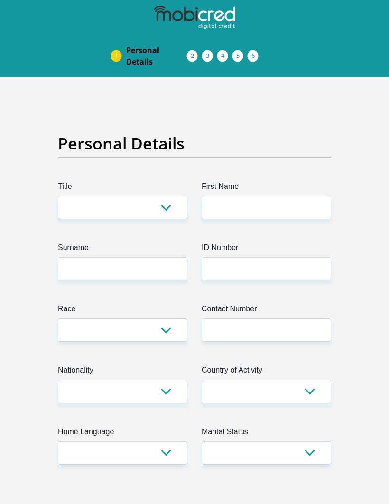 This screenshot has width=389, height=504. What do you see at coordinates (266, 330) in the screenshot?
I see `input: Contact Number` at bounding box center [266, 330].